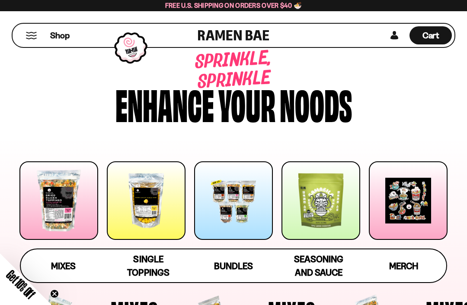 This screenshot has height=305, width=467. What do you see at coordinates (60, 35) in the screenshot?
I see `span: Shop` at bounding box center [60, 35].